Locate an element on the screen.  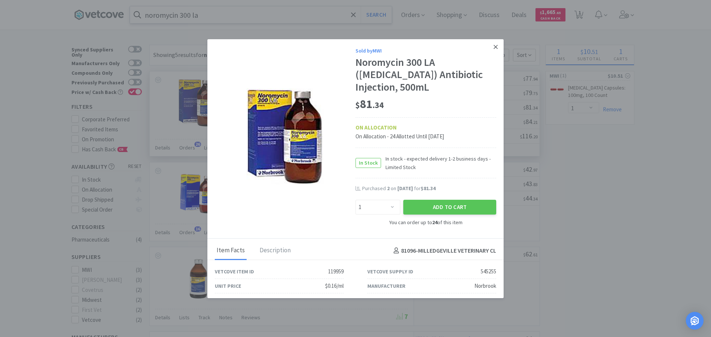
span: $81.34 is located at coordinates (428, 188).